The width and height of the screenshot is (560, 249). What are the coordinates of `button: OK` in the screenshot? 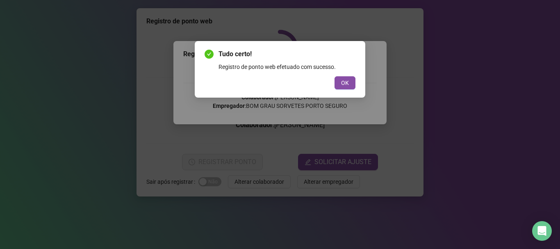 It's located at (345, 83).